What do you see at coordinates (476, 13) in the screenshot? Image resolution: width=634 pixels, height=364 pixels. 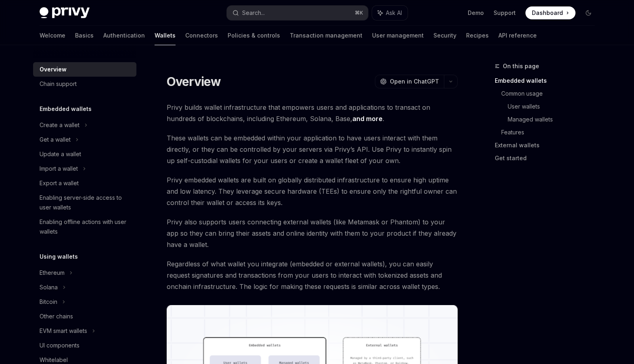 I see `a: Demo` at bounding box center [476, 13].